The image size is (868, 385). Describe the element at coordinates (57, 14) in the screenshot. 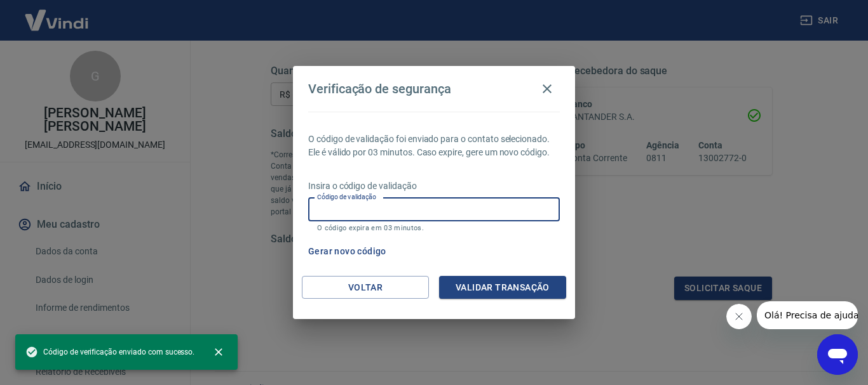

I see `span: Olá! Precisa de ajuda?` at that location.